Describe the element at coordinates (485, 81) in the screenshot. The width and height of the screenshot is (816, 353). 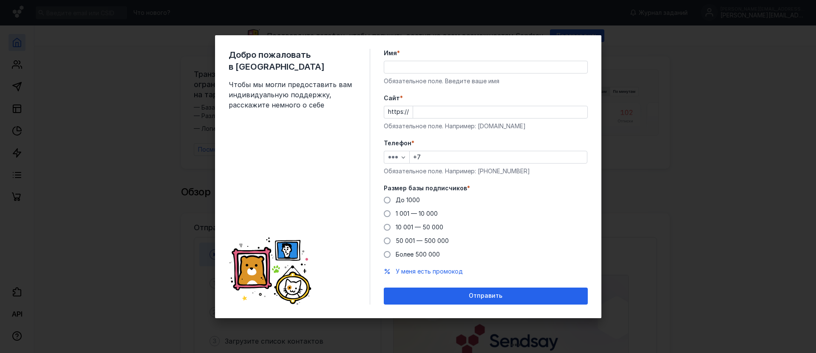
I see `div: Обязательное поле. Введите ваше имя` at that location.